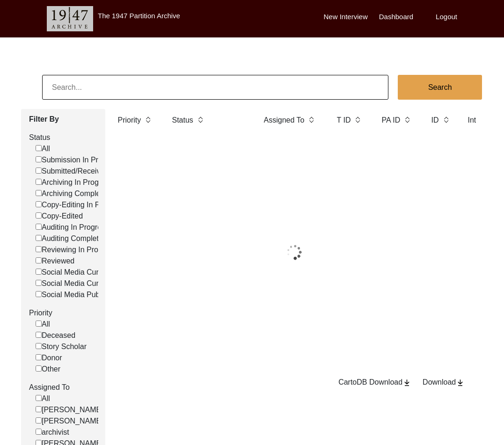  Describe the element at coordinates (39, 260) in the screenshot. I see `input: Reviewed` at that location.